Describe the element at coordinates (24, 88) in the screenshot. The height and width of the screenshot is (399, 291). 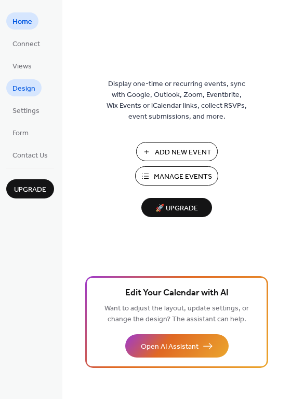
I see `a: Design` at that location.